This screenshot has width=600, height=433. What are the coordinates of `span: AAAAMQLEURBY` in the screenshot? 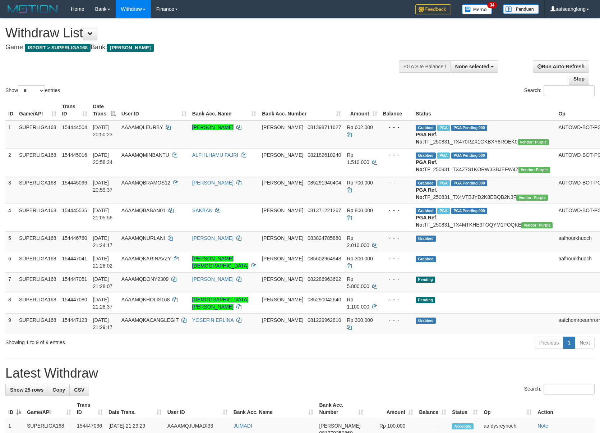 It's located at (142, 127).